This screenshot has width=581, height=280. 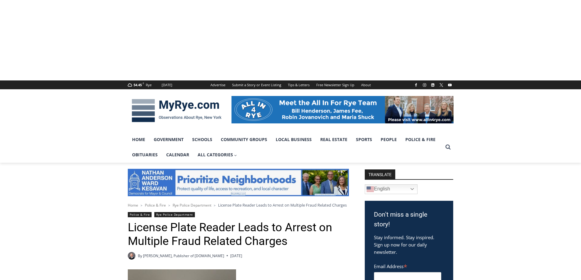 What do you see at coordinates (133, 205) in the screenshot?
I see `span: Home` at bounding box center [133, 205].